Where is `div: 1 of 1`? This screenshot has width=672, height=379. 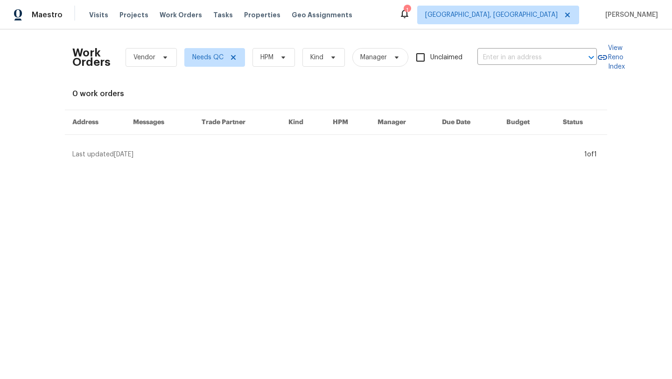 div: 1 of 1 is located at coordinates (590, 154).